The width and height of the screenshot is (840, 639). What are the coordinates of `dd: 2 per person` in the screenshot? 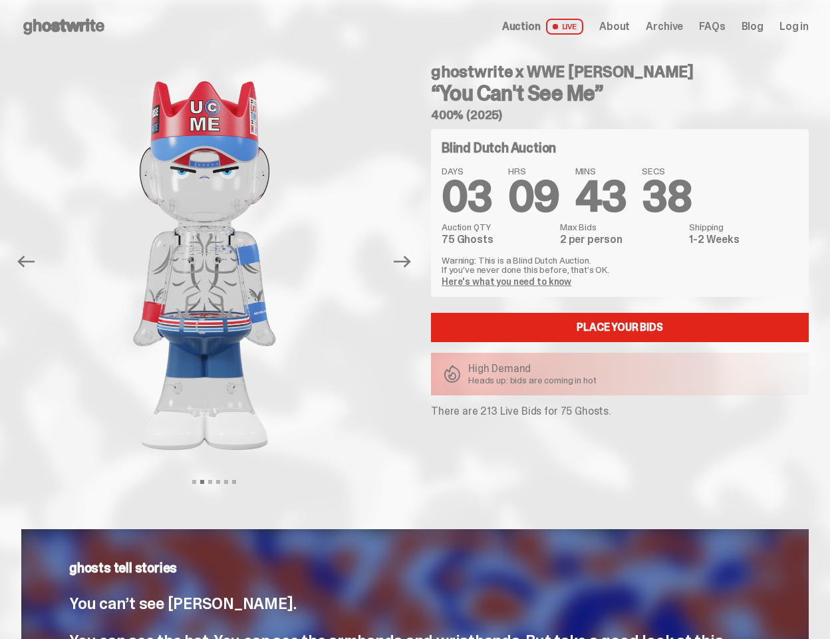 It's located at (621, 239).